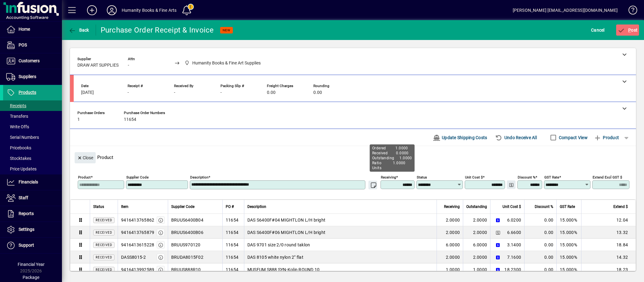  What do you see at coordinates (453, 269) in the screenshot?
I see `span: 1.0000` at bounding box center [453, 269].